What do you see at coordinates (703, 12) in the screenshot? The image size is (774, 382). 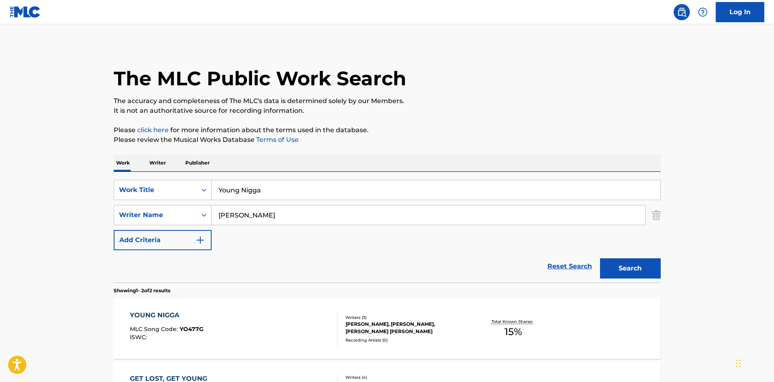 I see `img: help` at bounding box center [703, 12].